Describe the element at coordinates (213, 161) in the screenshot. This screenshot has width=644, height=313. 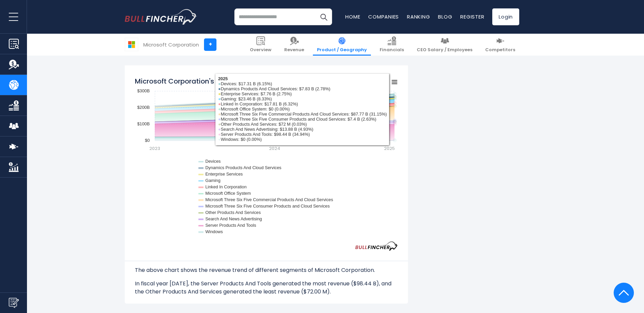
I see `text: Devices` at that location.